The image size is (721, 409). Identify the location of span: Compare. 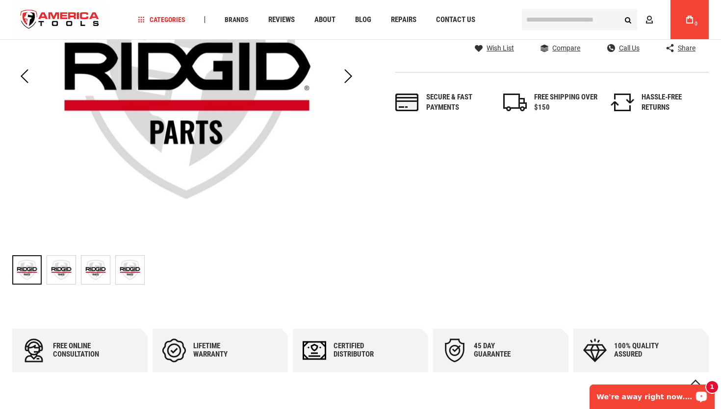
(566, 48).